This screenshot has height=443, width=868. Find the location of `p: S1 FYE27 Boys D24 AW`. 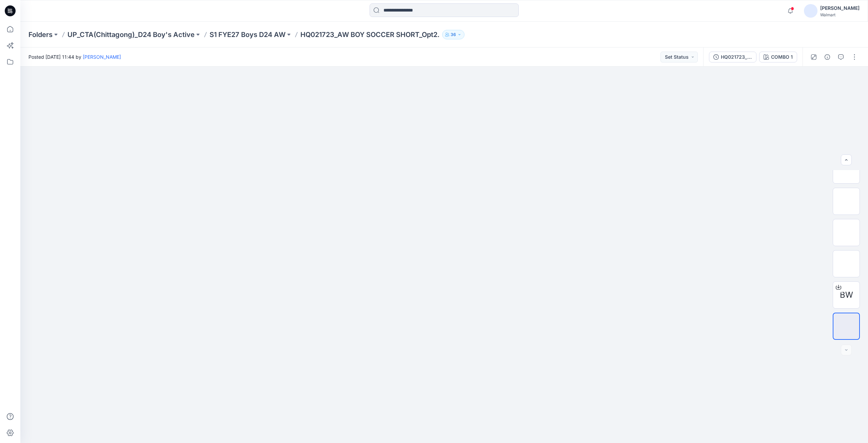

p: S1 FYE27 Boys D24 AW is located at coordinates (248, 35).